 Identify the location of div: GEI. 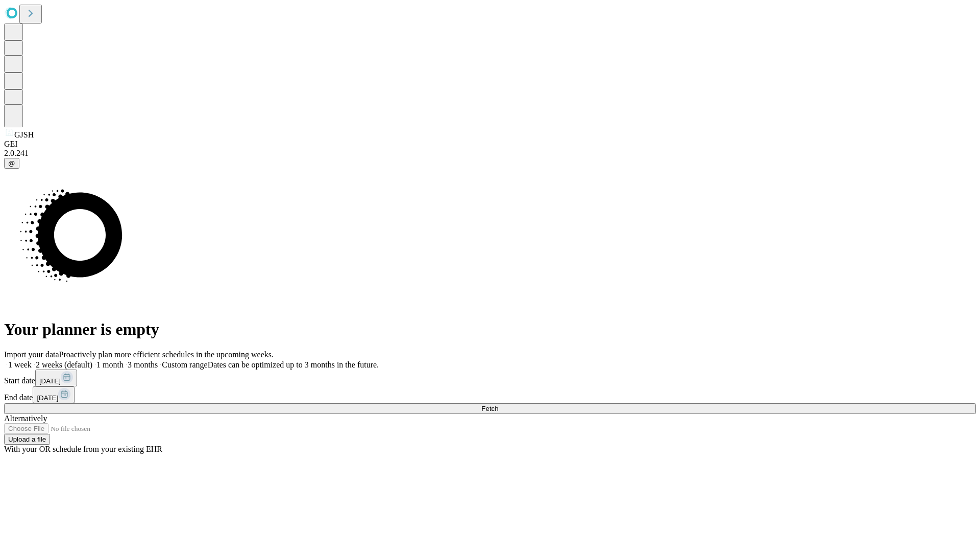
(490, 144).